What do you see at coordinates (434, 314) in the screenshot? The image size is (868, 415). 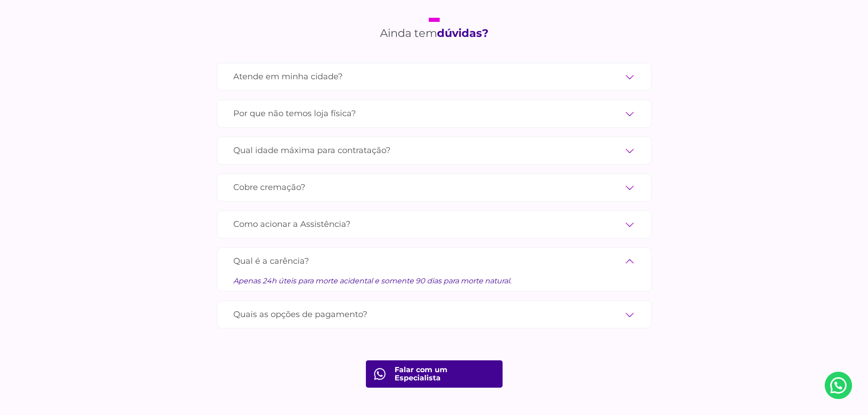 I see `label: Quais as opções de pagamento?` at bounding box center [434, 314].